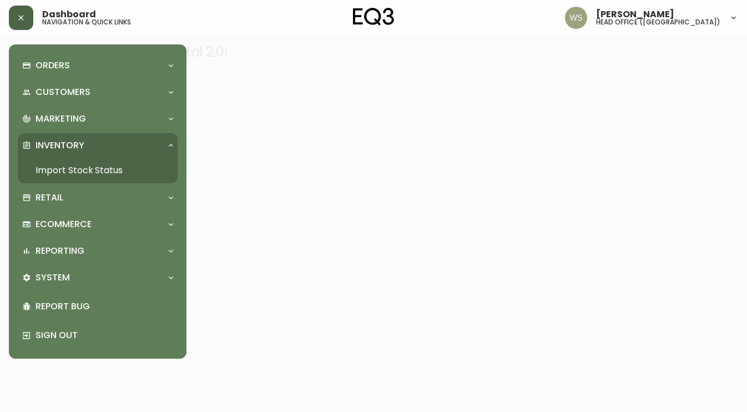 The image size is (747, 412). I want to click on img: logo, so click(373, 17).